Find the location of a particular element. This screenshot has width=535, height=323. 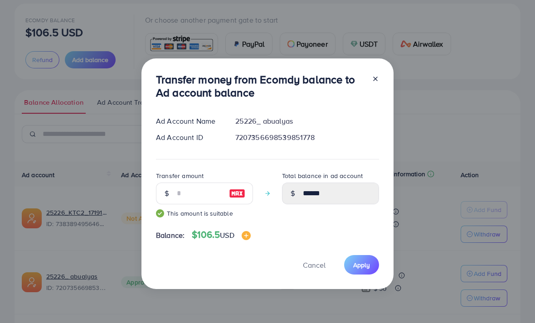

button: Apply is located at coordinates (361, 265).